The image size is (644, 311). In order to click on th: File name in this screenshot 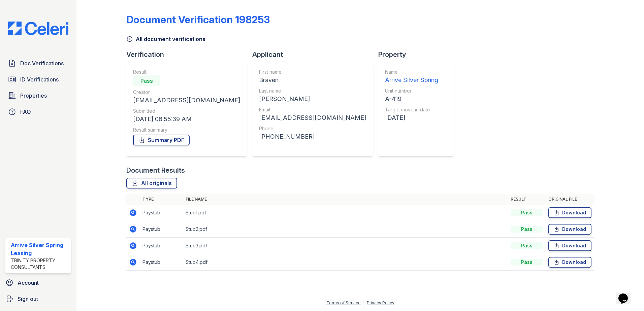, I will do `click(345, 199)`.